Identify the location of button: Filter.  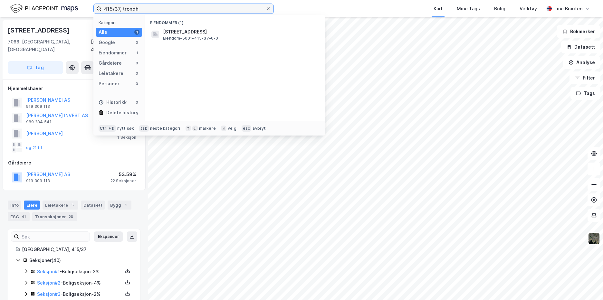
(585, 78).